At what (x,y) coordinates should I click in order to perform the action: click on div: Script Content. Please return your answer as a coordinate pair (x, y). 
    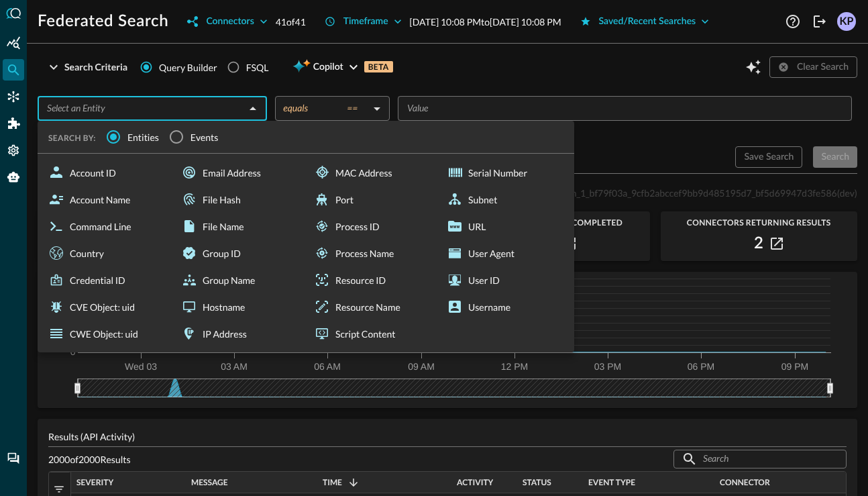
    Looking at the image, I should click on (372, 334).